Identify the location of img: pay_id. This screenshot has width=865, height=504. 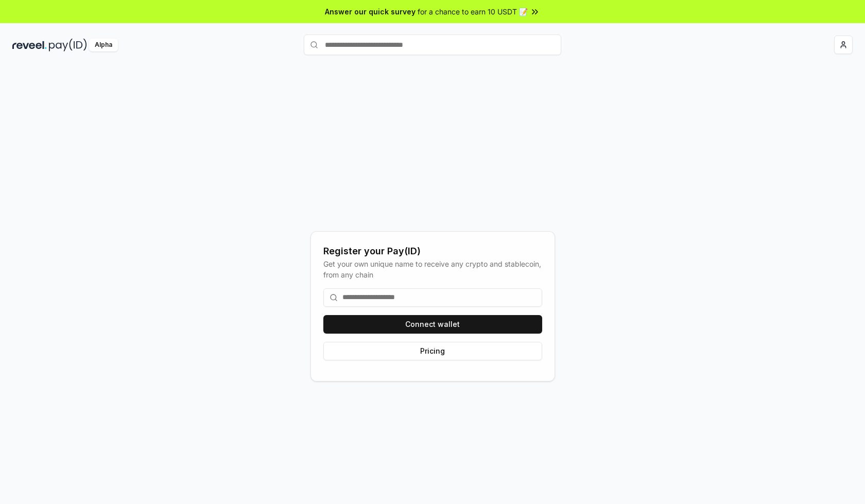
(68, 44).